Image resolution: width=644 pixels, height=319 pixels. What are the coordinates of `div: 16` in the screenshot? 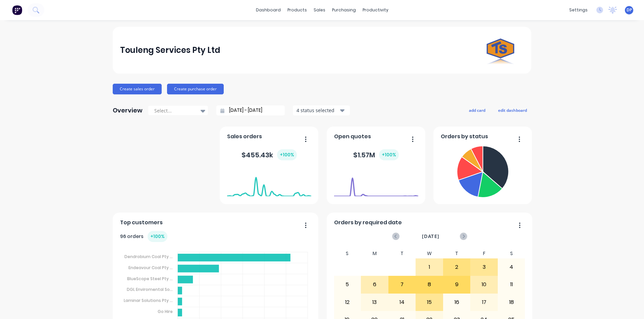 It's located at (457, 303).